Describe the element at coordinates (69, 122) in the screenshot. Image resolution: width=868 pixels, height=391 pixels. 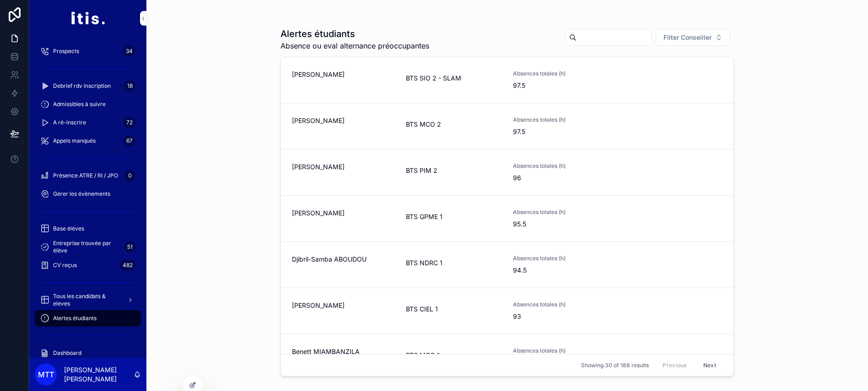
I see `span: A ré-inscrire` at that location.